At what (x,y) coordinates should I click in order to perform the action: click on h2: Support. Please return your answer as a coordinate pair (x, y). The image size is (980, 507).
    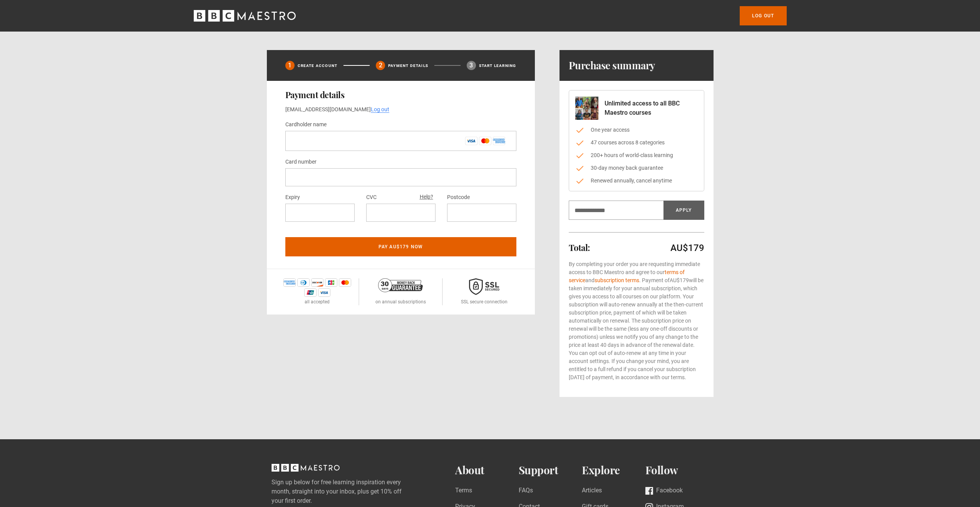
    Looking at the image, I should click on (550, 470).